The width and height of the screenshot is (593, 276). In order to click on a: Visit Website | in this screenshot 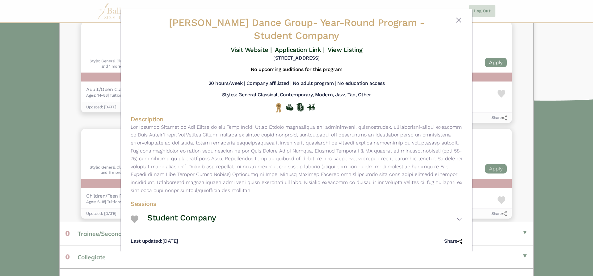, I will do `click(251, 50)`.